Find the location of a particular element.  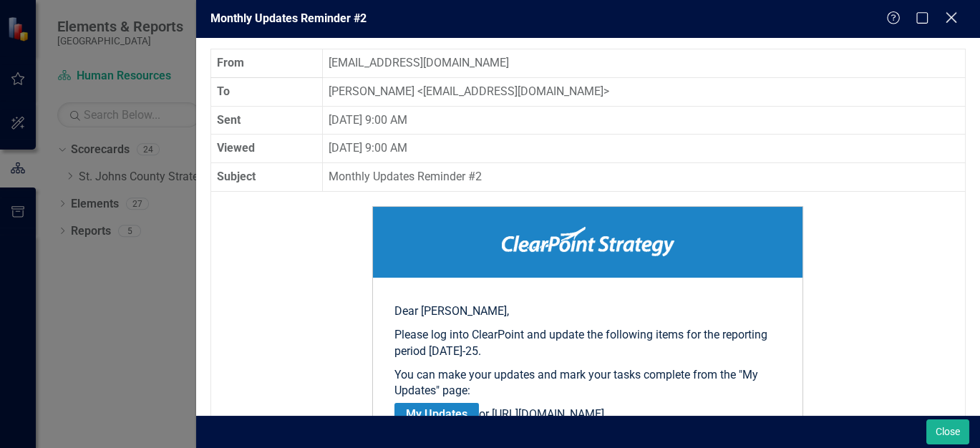

th: From is located at coordinates (266, 63).